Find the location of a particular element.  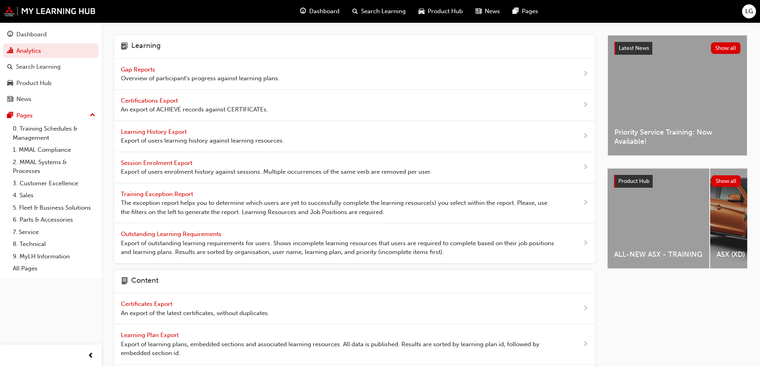

span: Certifications Export is located at coordinates (150, 101).